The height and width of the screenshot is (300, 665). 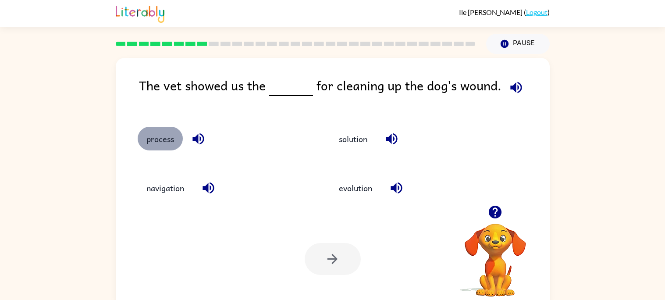 I want to click on div: The vet showed us the for cleaning up the dog's wound., so click(x=344, y=92).